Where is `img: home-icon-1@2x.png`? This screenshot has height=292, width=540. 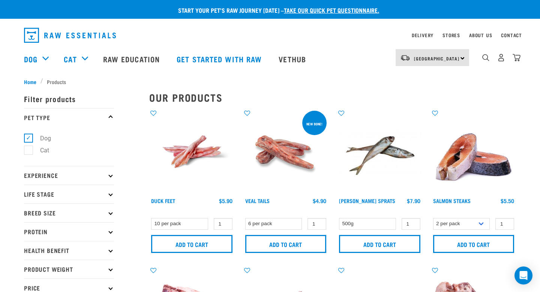 img: home-icon-1@2x.png is located at coordinates (486, 57).